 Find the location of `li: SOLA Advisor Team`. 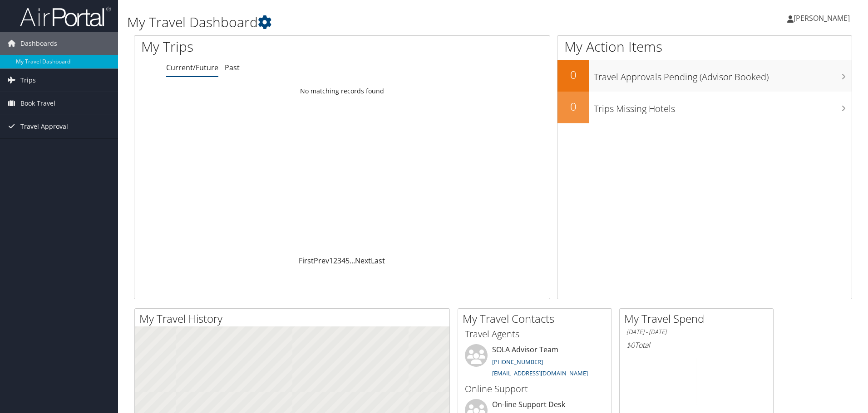

li: SOLA Advisor Team is located at coordinates (535, 363).